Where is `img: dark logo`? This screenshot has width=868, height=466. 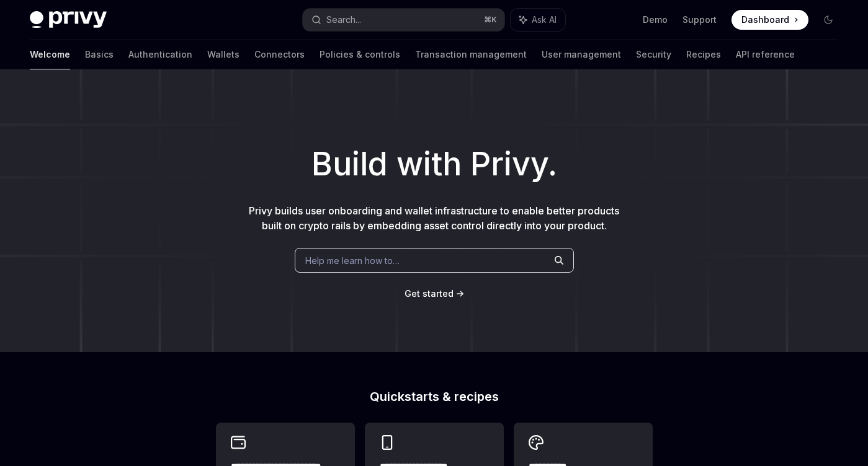 img: dark logo is located at coordinates (69, 20).